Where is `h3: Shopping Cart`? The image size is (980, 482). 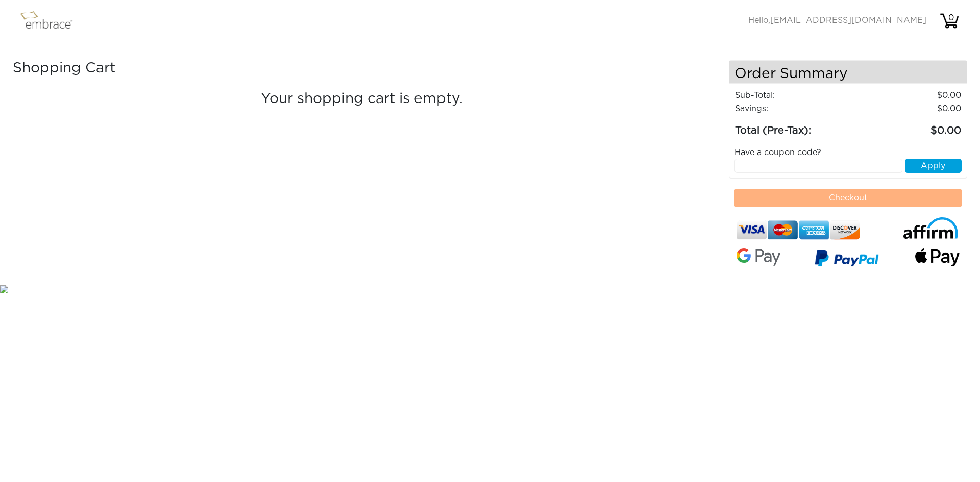
h3: Shopping Cart is located at coordinates (154, 69).